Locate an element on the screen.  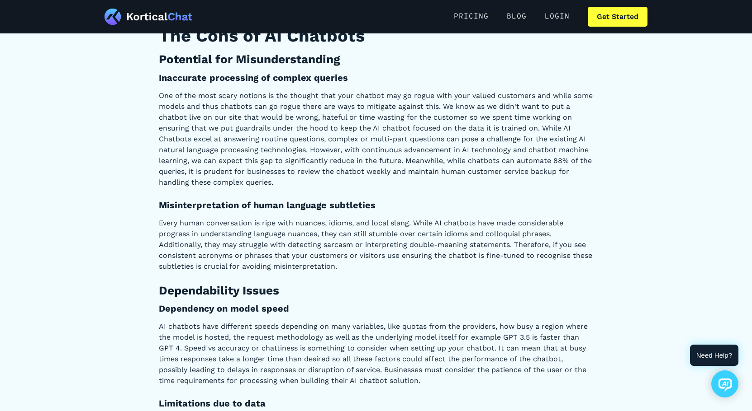
p: Every human conversation is ripe with nuances, idioms, and local slang. While AI chatbots have ma... is located at coordinates (376, 245).